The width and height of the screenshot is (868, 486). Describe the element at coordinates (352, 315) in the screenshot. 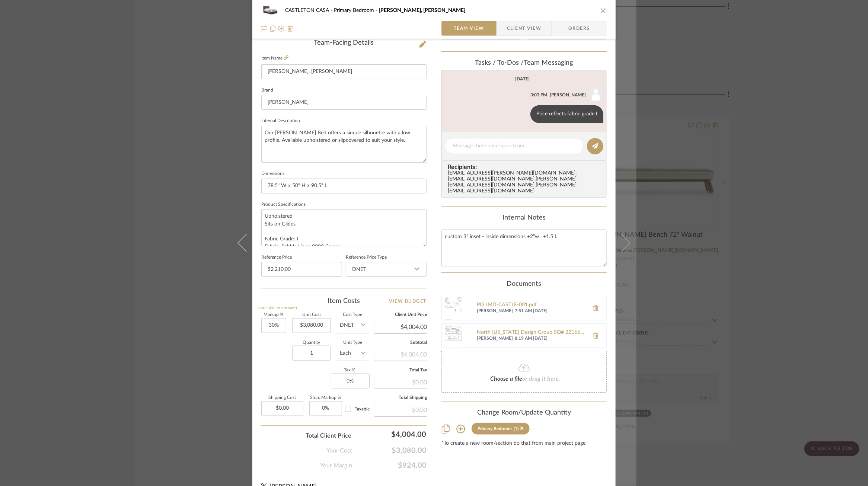

I see `label: Cost Type` at that location.